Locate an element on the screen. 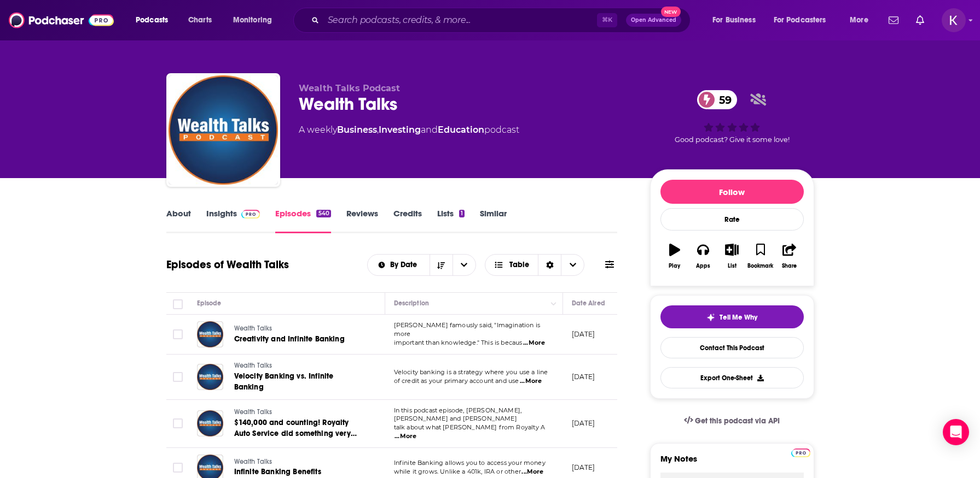 This screenshot has height=478, width=980. h2: Choose List sort is located at coordinates (421, 265).